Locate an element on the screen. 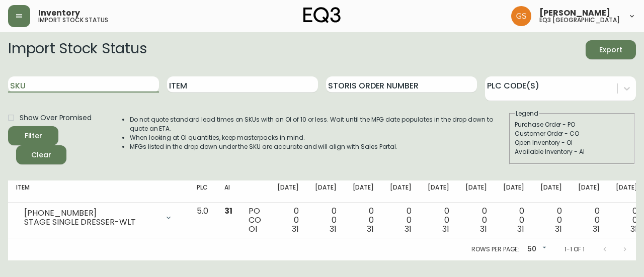  p: 1-1 of 1 is located at coordinates (574, 249).